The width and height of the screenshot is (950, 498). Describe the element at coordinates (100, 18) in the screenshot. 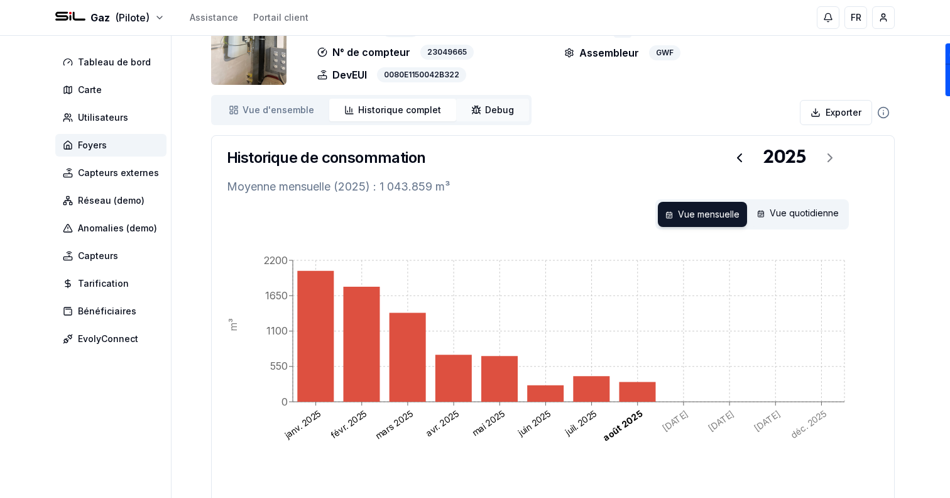

I see `span: Gaz` at that location.